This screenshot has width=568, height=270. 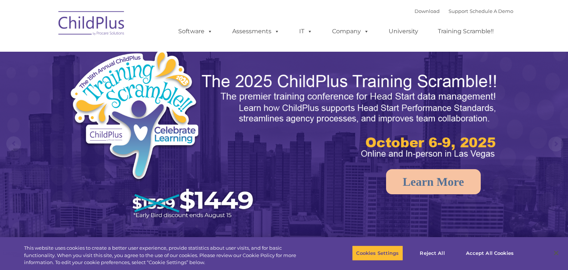 I want to click on a: Training Scramble!!, so click(x=466, y=31).